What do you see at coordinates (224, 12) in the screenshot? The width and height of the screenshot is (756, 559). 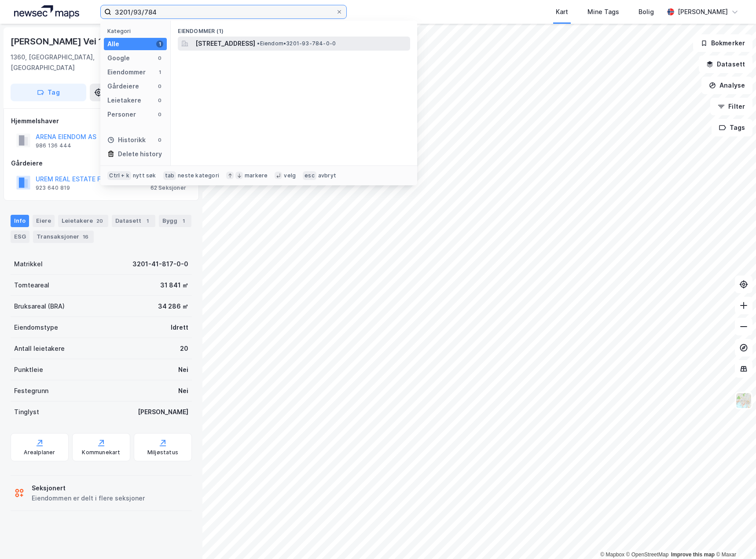 I see `input: Søk på adresse, matrikkel, gårdeiere, leietakere eller personer` at bounding box center [224, 12].